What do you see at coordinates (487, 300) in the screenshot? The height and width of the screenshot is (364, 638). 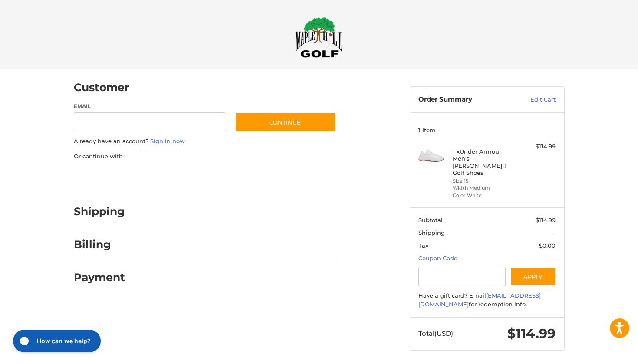 I see `div: Have a gift card? Email for redemption info.` at bounding box center [487, 300].